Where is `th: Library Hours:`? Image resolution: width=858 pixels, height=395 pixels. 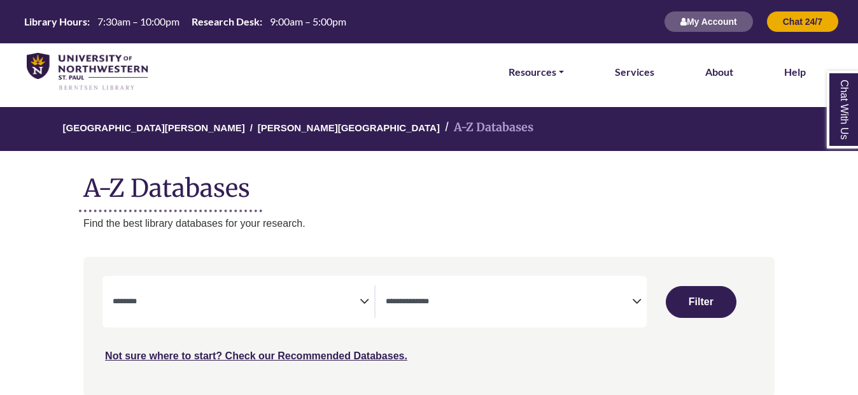
th: Library Hours: is located at coordinates (55, 21).